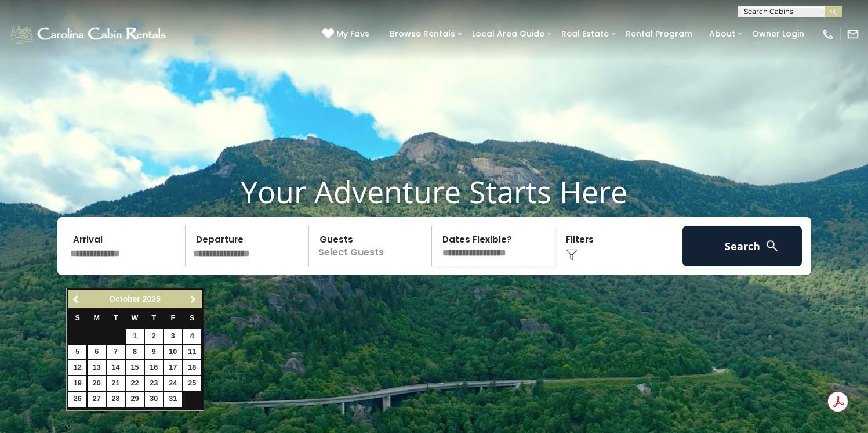 The height and width of the screenshot is (433, 868). What do you see at coordinates (572, 254) in the screenshot?
I see `img: filter--v1.png` at bounding box center [572, 254].